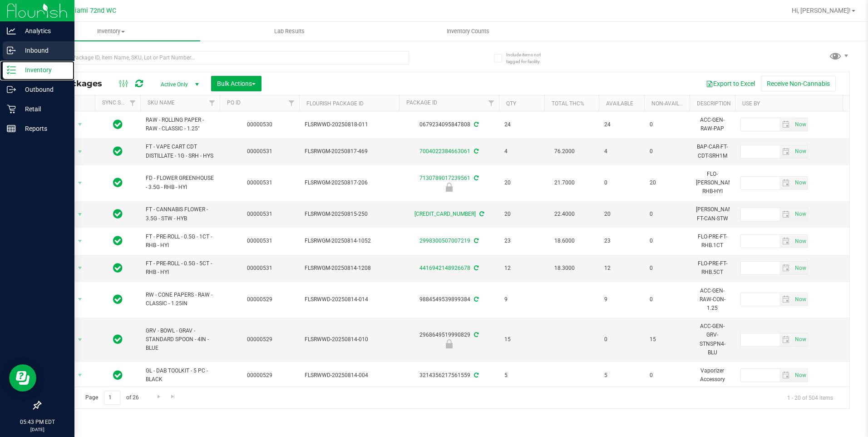  What do you see at coordinates (622, 299) in the screenshot?
I see `span: 9` at bounding box center [622, 299].